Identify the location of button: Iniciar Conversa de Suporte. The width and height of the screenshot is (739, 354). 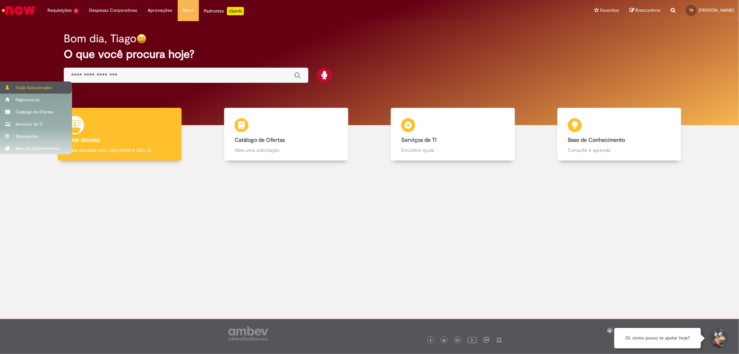
(719, 338).